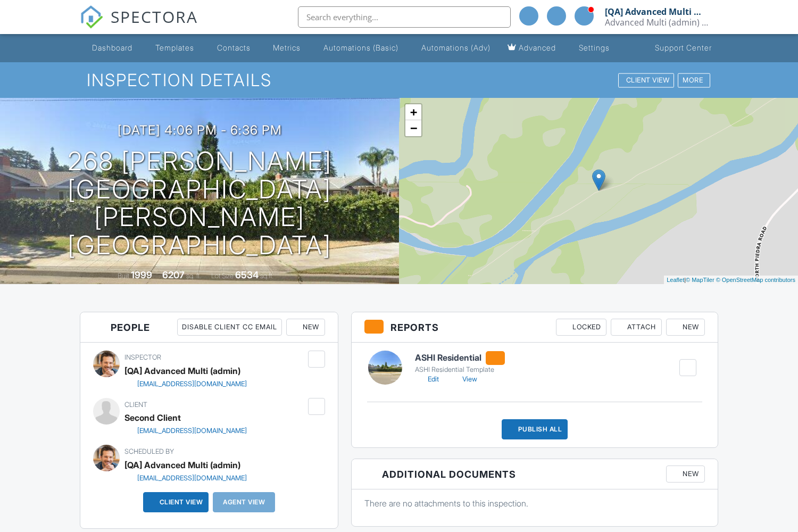 This screenshot has width=798, height=532. Describe the element at coordinates (460, 358) in the screenshot. I see `h6: ASHI Residential` at that location.